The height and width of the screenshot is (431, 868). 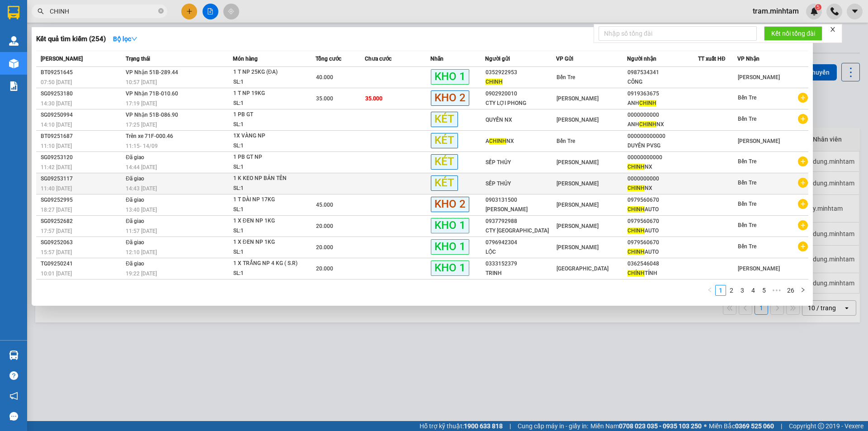 What do you see at coordinates (267, 73) in the screenshot?
I see `div: 1 T NP 25KG (ĐA)` at bounding box center [267, 73].